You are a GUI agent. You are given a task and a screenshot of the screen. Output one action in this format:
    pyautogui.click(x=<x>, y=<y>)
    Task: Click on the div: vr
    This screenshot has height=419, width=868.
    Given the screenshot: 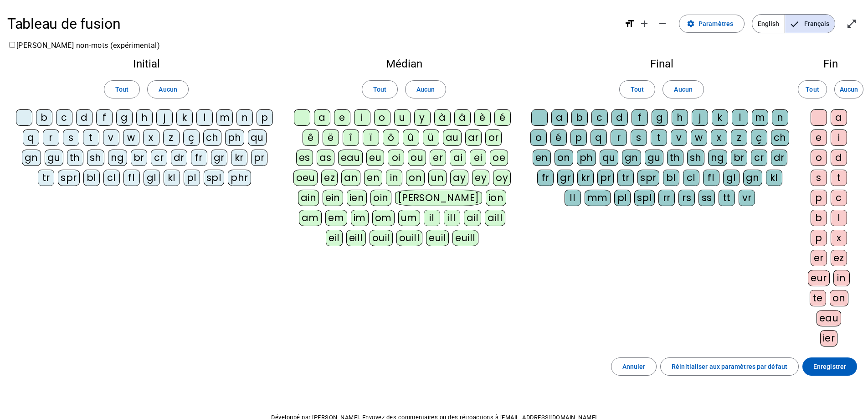 What is the action you would take?
    pyautogui.click(x=747, y=198)
    